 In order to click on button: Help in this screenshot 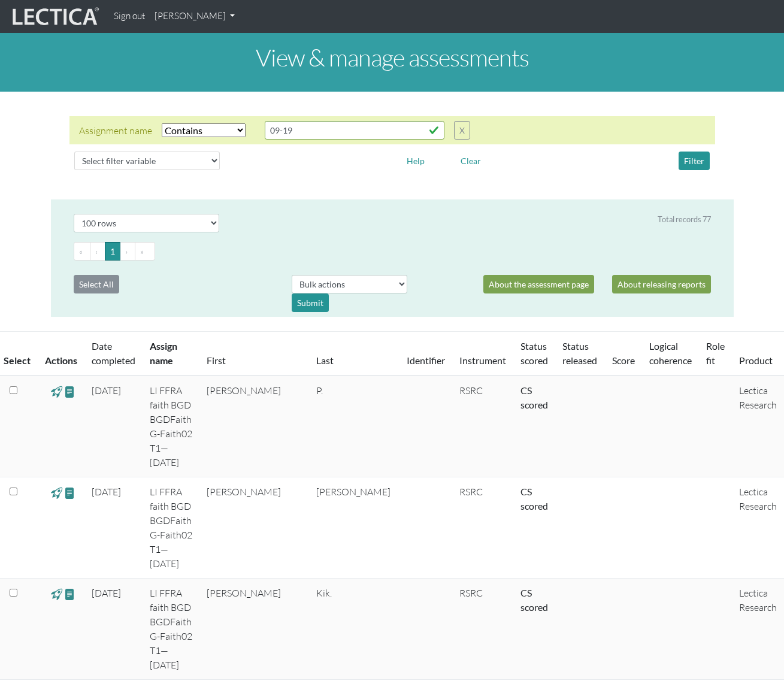, I will do `click(415, 161)`.